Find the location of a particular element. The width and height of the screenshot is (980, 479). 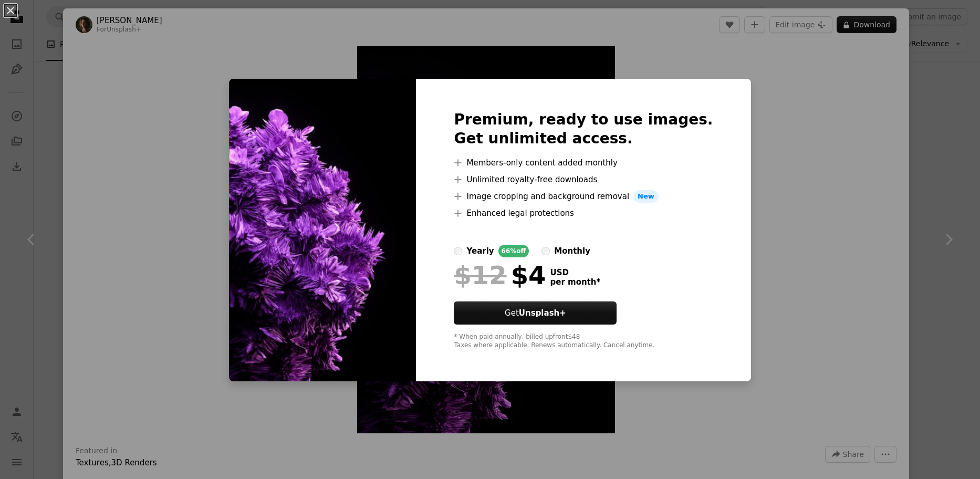

img: premium_photo-1666882234596-297c28e14a8d is located at coordinates (322, 230).